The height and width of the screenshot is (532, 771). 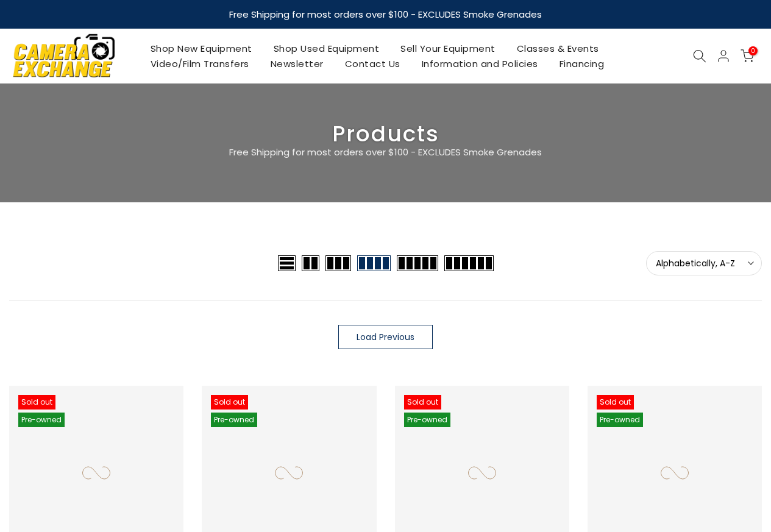 What do you see at coordinates (558, 48) in the screenshot?
I see `a: Classes & Events` at bounding box center [558, 48].